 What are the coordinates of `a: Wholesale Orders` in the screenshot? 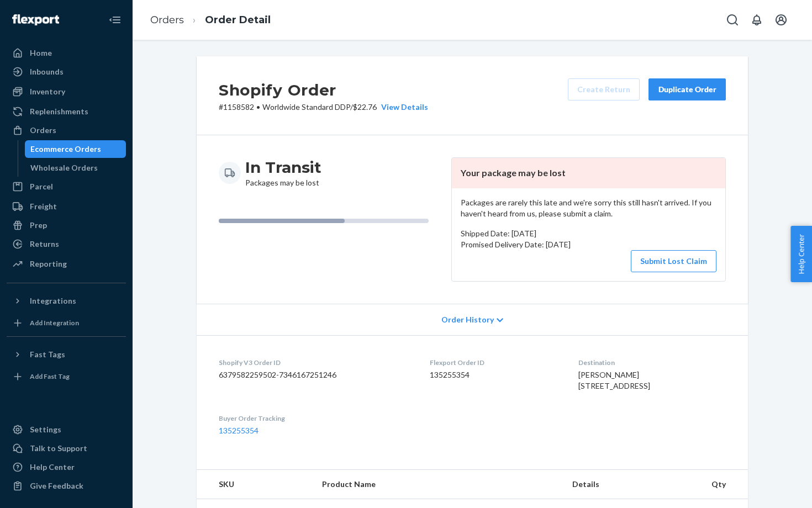 It's located at (75, 168).